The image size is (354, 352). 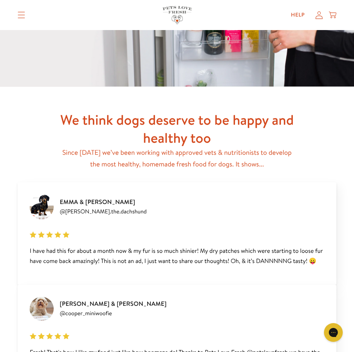 I want to click on h2: We think dogs deserve to be happy and healthy too, so click(x=177, y=129).